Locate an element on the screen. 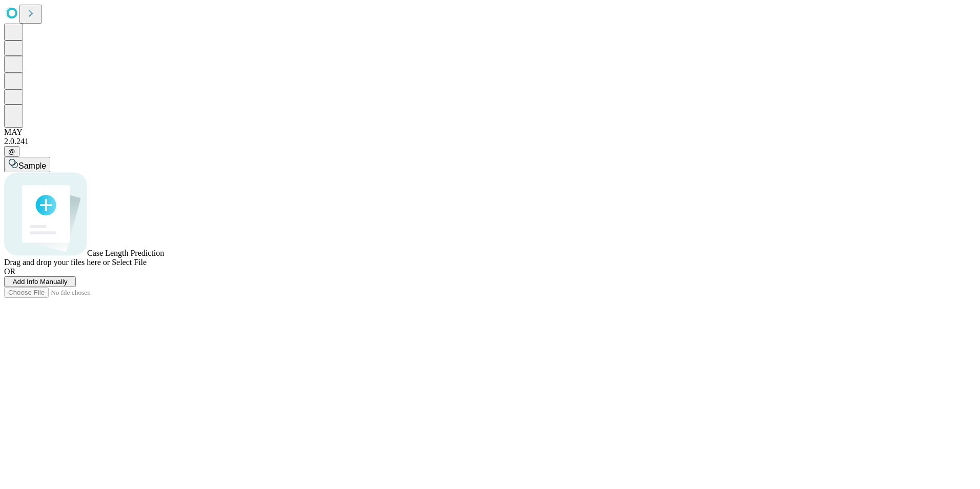  span: Select File is located at coordinates (129, 262).